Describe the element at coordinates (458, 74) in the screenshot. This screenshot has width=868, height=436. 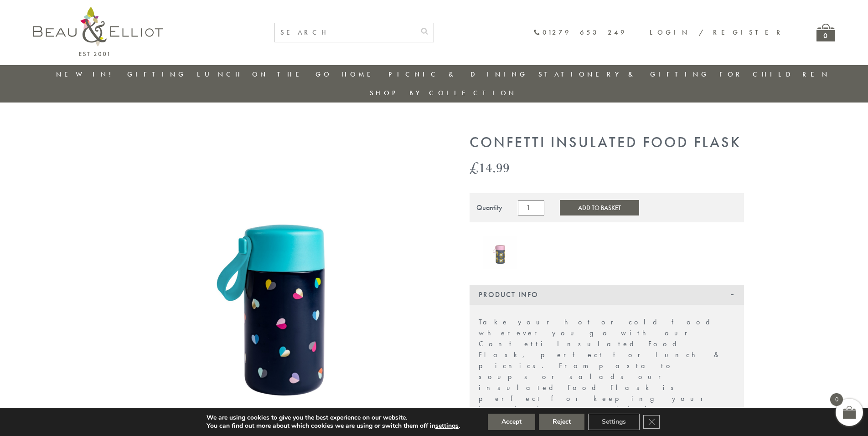
I see `a: Picnic & Dining` at that location.